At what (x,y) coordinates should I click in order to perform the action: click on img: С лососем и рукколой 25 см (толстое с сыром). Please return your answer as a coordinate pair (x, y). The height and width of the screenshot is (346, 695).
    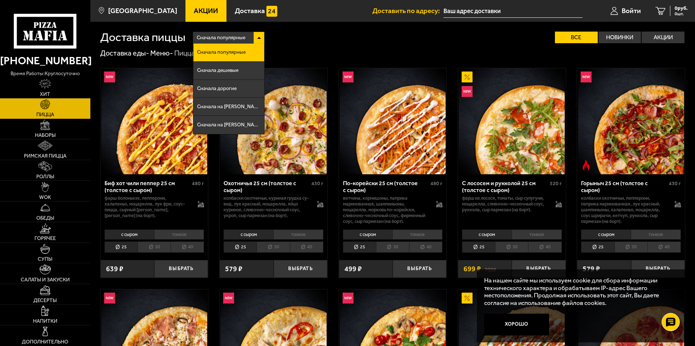
    Looking at the image, I should click on (511, 121).